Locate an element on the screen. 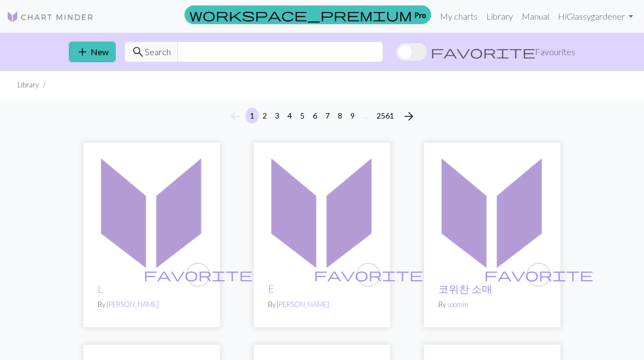 The width and height of the screenshot is (644, 360). button: 3 is located at coordinates (277, 115).